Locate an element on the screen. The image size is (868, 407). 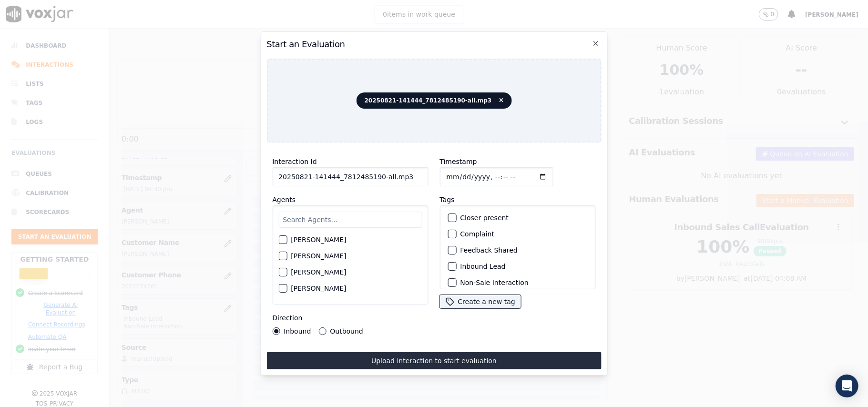
label: Tags is located at coordinates (446, 199).